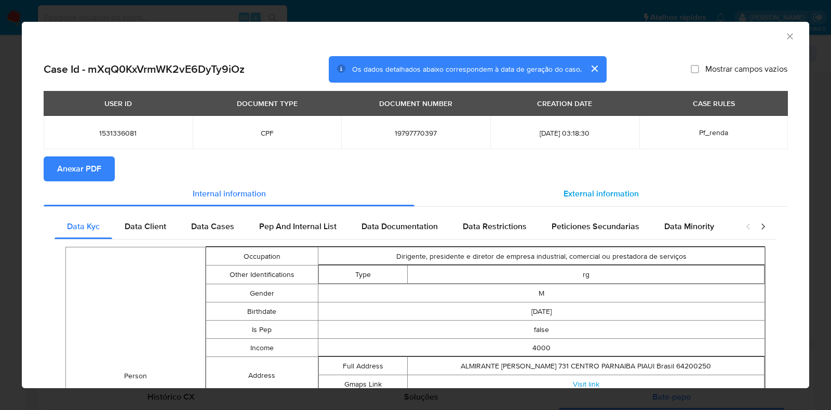 The image size is (831, 410). What do you see at coordinates (494, 226) in the screenshot?
I see `span: Data Restrictions` at bounding box center [494, 226].